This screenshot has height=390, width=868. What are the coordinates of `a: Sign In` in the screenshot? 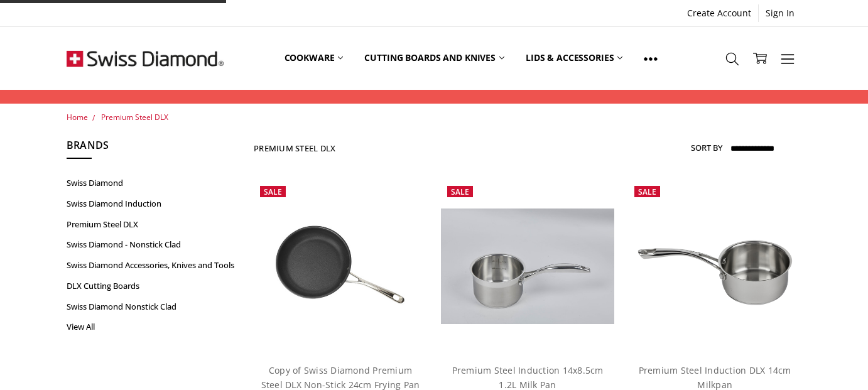 It's located at (780, 13).